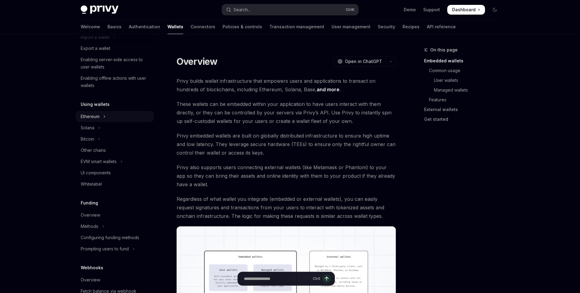 The image size is (580, 293). Describe the element at coordinates (87, 139) in the screenshot. I see `div: Bitcoin` at that location.